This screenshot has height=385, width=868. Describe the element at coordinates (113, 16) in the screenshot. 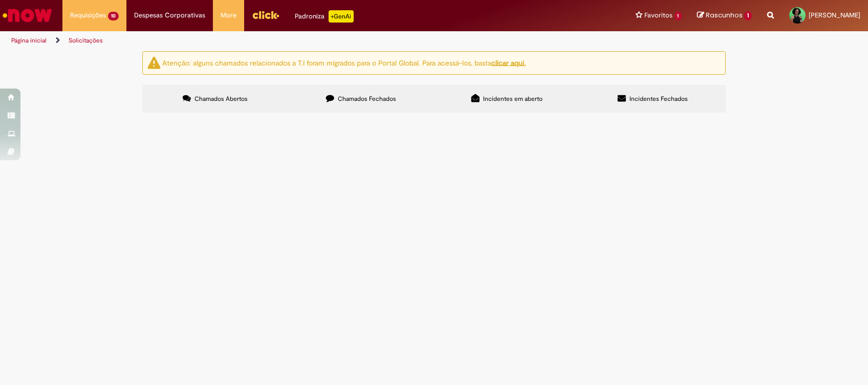

I see `span: 10` at that location.